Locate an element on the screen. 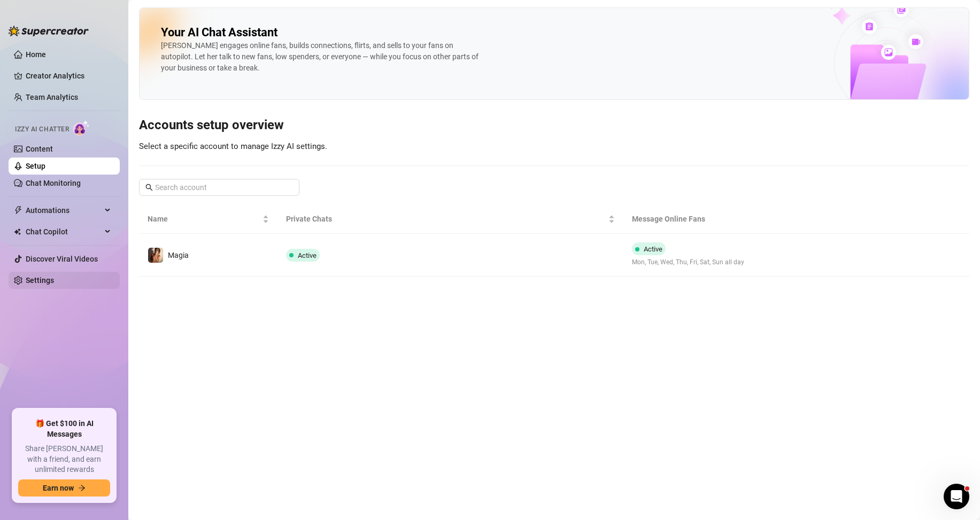  span: 🎁 Get $100 in AI Messages is located at coordinates (64, 429).